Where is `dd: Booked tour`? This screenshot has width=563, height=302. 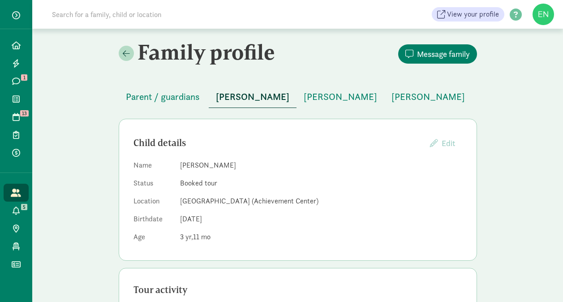
dd: Booked tour is located at coordinates (321, 183).